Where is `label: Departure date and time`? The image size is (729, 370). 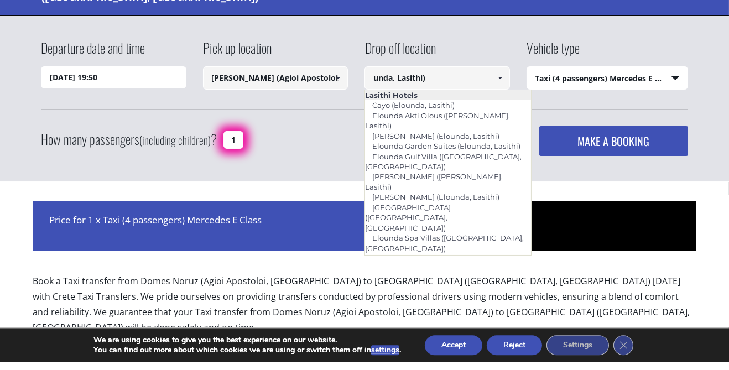
label: Departure date and time is located at coordinates (93, 60).